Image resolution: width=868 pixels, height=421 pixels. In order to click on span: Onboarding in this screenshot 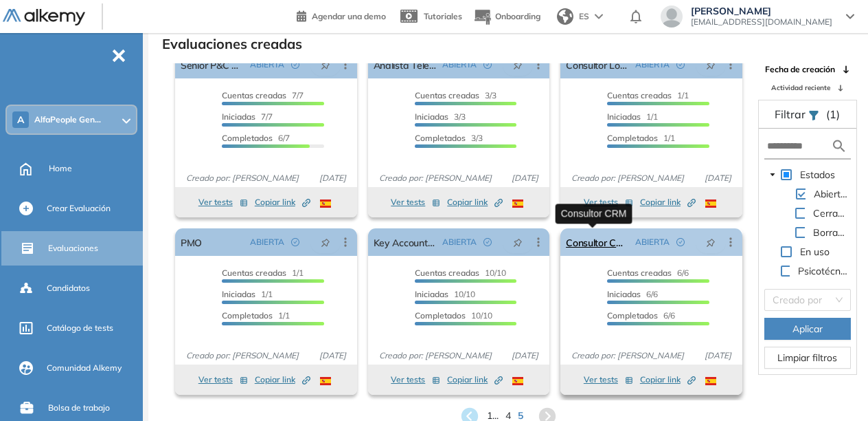, I will do `click(518, 16)`.